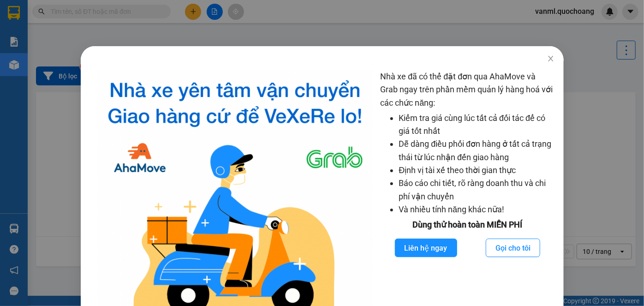 The image size is (644, 306). What do you see at coordinates (512, 248) in the screenshot?
I see `button: Gọi cho tôi` at bounding box center [512, 248].